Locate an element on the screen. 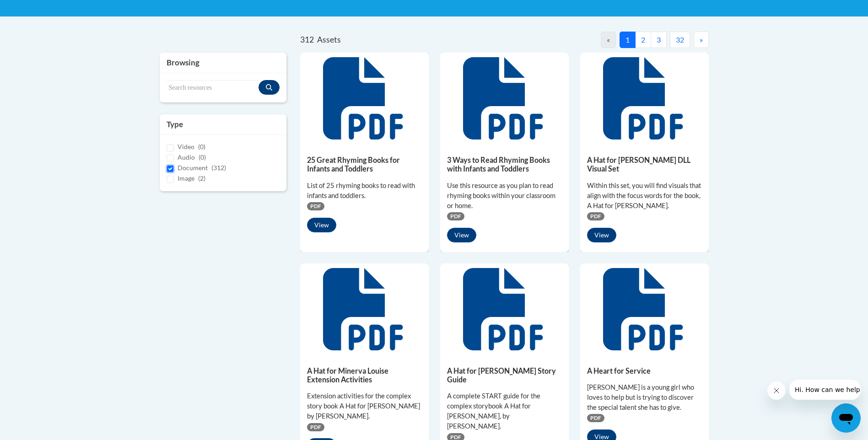 The image size is (868, 440). nav: Pagination Navigation is located at coordinates (607, 39).